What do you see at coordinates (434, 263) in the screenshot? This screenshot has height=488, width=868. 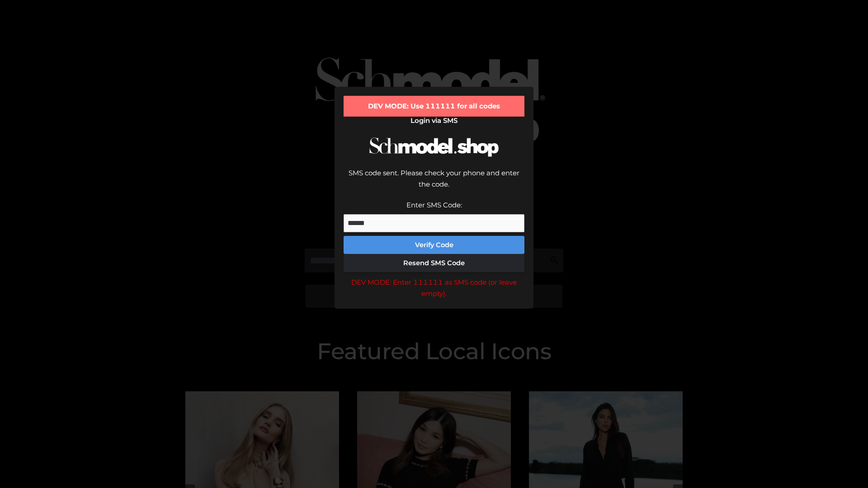 I see `button: Resend SMS Code` at bounding box center [434, 263].